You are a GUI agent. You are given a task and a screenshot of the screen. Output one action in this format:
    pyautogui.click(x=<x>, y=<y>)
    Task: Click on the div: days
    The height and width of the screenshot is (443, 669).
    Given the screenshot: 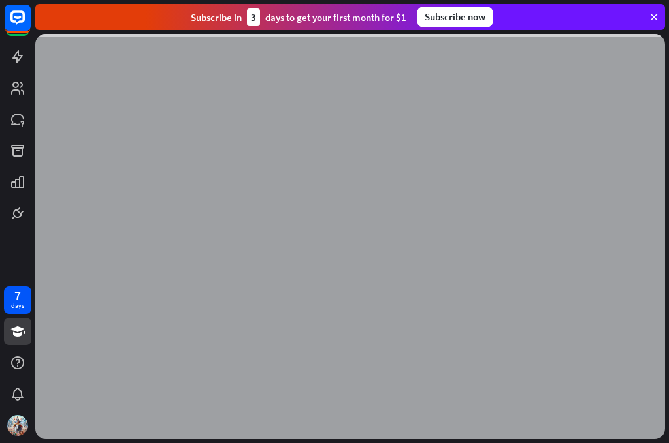 What is the action you would take?
    pyautogui.click(x=18, y=306)
    